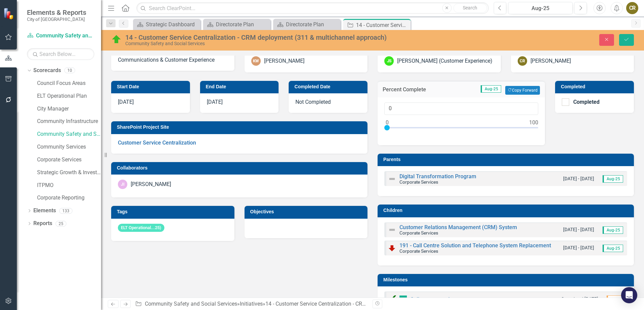 The image size is (644, 310). What do you see at coordinates (540, 9) in the screenshot?
I see `div: Aug-25` at bounding box center [540, 9].